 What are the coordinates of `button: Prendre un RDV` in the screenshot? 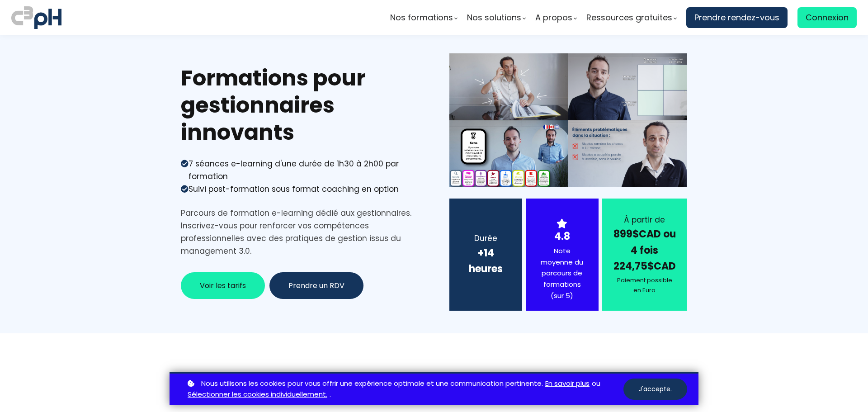 It's located at (316, 285).